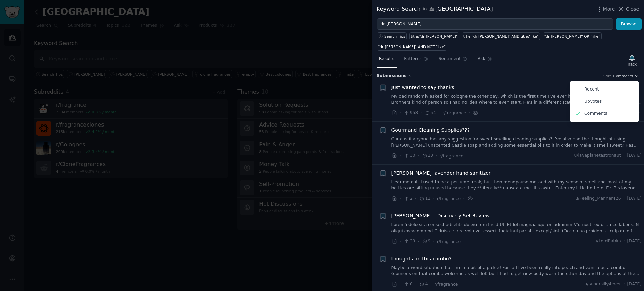  Describe the element at coordinates (413, 59) in the screenshot. I see `span: Patterns` at that location.